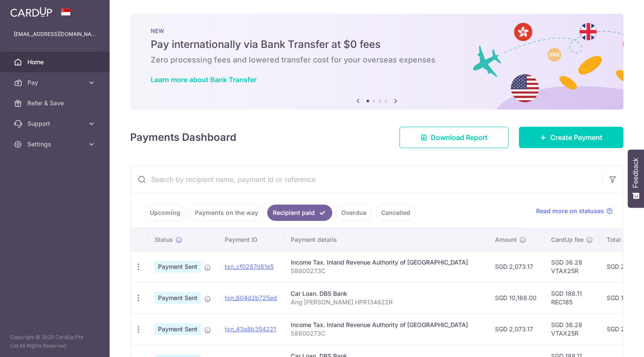  I want to click on a: Recipient paid, so click(300, 213).